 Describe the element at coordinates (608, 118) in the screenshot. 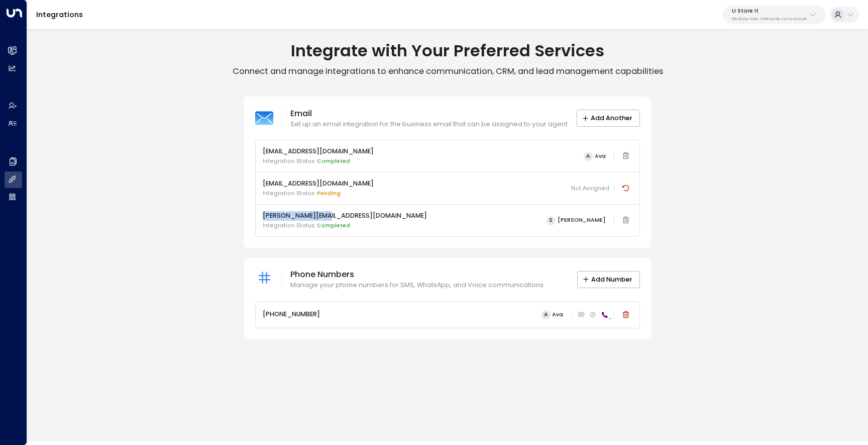

I see `button: Add Another` at that location.